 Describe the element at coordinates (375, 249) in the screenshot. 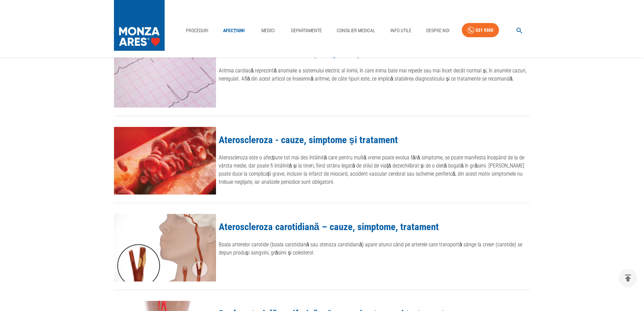

I see `p: Boala arterelor carotide (boala carotidiană sau stenoza carotidiană) apare atunci când pe arterel...` at that location.